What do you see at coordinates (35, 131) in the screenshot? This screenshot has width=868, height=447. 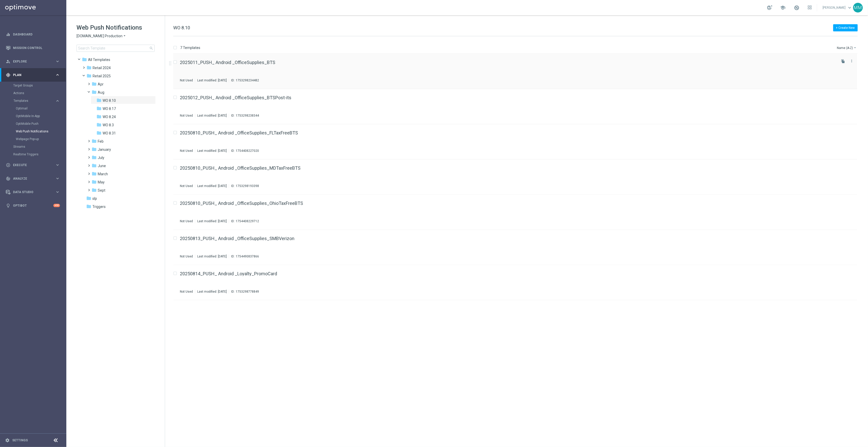 I see `a: Web Push Notifications` at bounding box center [35, 131].